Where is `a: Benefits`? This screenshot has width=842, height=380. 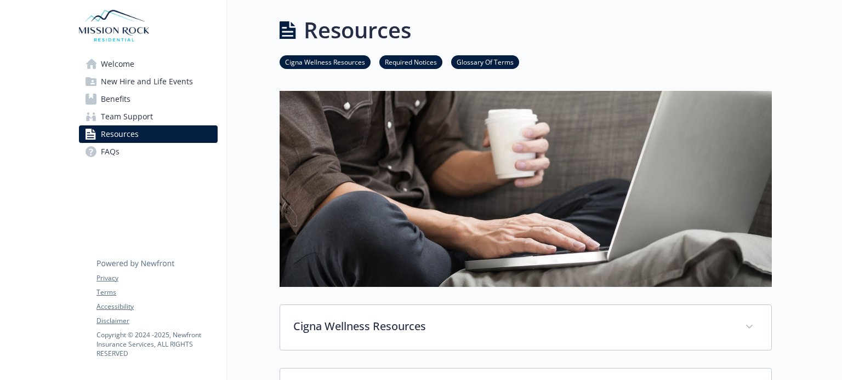 a: Benefits is located at coordinates (148, 99).